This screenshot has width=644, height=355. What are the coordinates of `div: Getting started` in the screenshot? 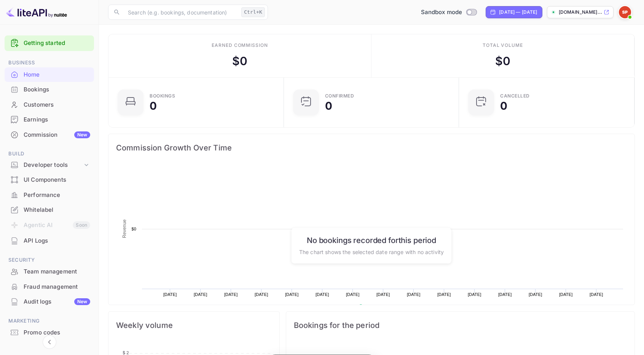 It's located at (49, 43).